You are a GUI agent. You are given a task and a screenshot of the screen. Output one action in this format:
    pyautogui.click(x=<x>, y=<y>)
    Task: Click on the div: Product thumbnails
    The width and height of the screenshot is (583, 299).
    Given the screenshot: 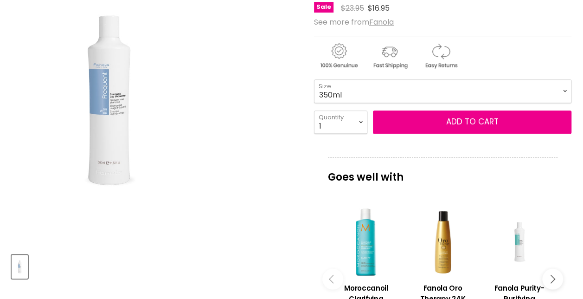 What is the action you would take?
    pyautogui.click(x=156, y=265)
    